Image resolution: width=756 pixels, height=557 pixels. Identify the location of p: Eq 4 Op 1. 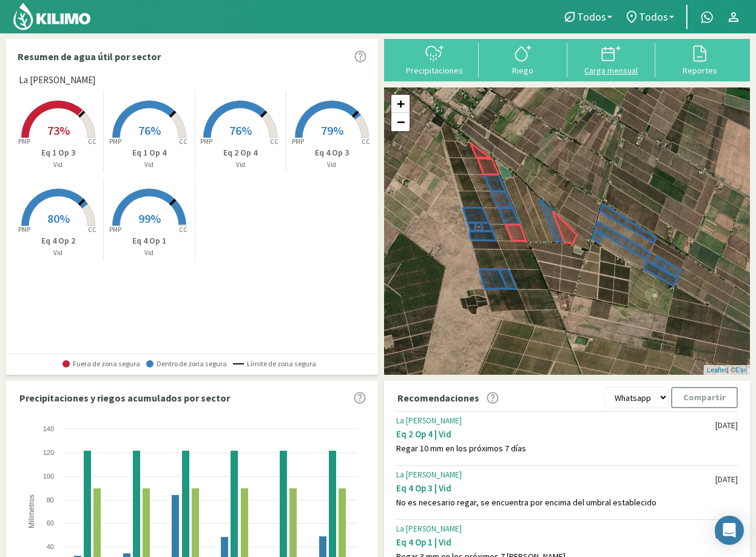
(149, 240).